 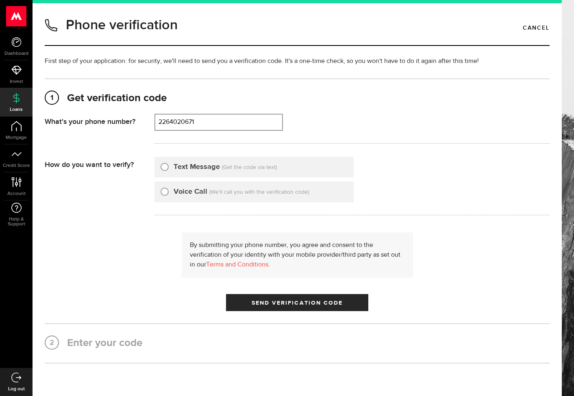 I want to click on button: Open LiveChat chat widget, so click(x=19, y=15).